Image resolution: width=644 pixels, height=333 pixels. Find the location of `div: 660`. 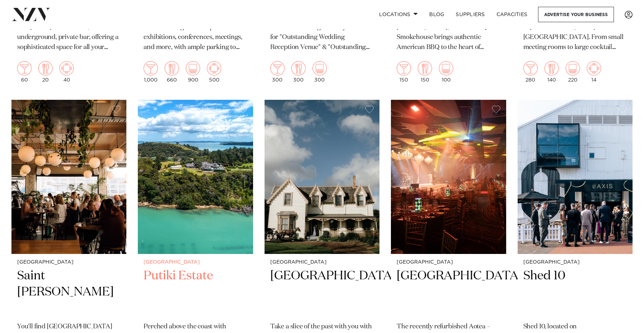

div: 660 is located at coordinates (172, 72).